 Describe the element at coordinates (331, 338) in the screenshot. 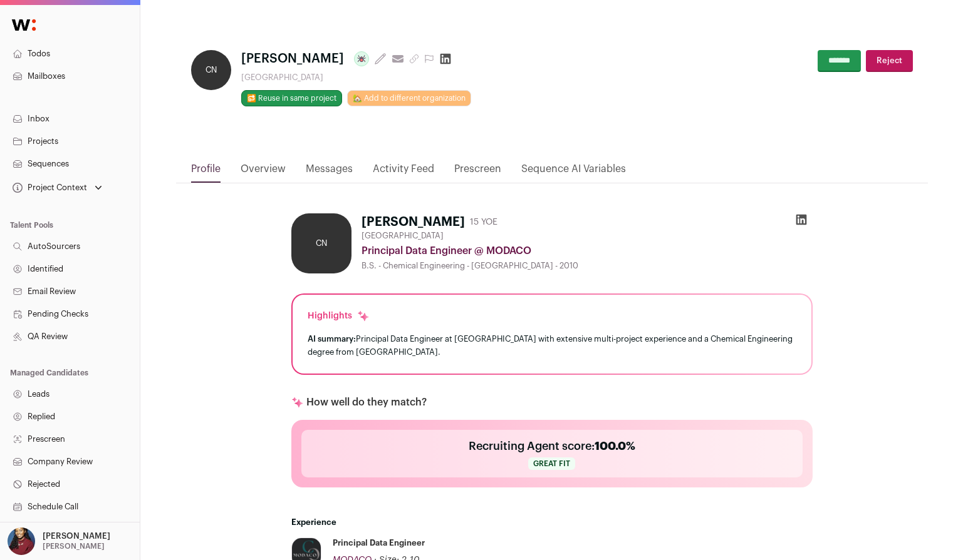

I see `span: AI summary:` at that location.